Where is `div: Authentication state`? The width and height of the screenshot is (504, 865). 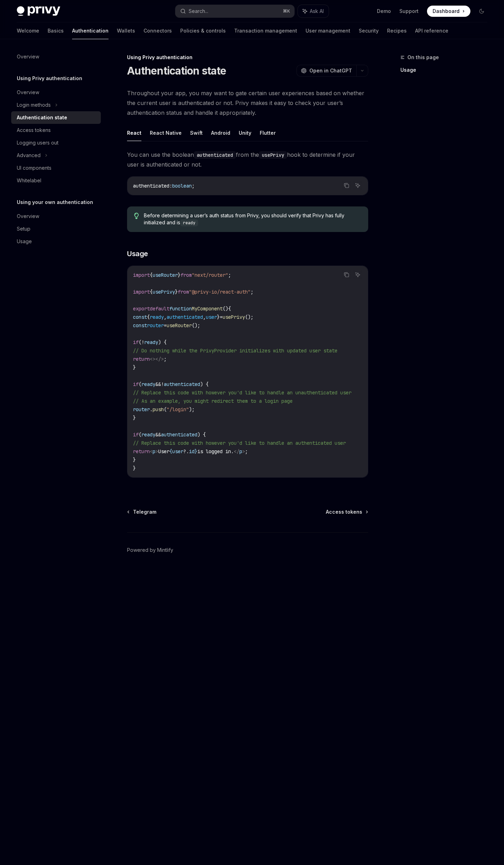 div: Authentication state is located at coordinates (42, 118).